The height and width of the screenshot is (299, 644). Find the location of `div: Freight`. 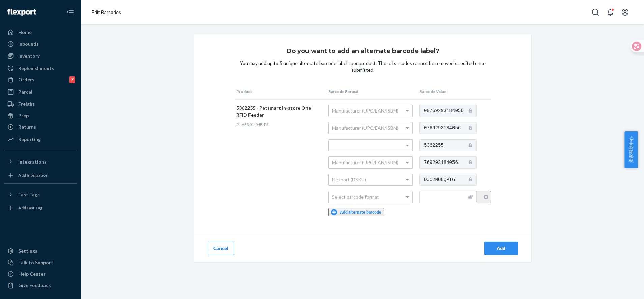

div: Freight is located at coordinates (26, 104).